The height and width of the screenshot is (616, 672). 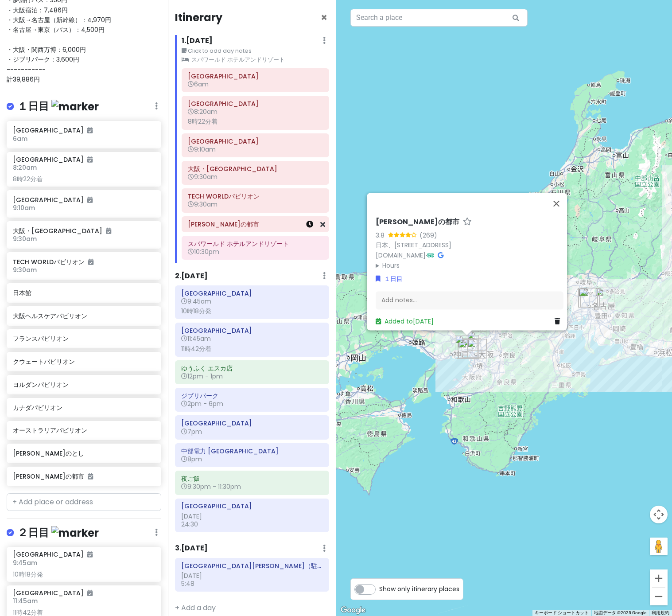 What do you see at coordinates (353, 610) in the screenshot?
I see `img: Google` at bounding box center [353, 610].